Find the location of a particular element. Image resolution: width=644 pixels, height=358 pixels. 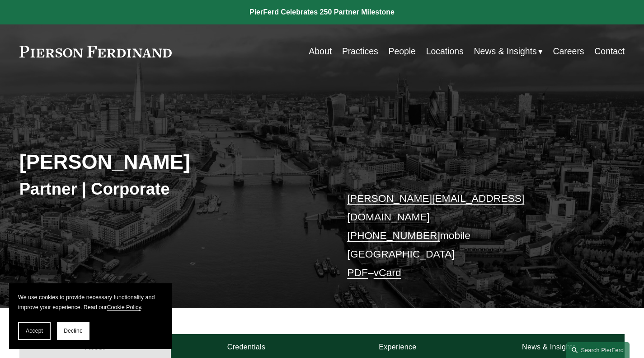

a: Practices is located at coordinates (360, 51).